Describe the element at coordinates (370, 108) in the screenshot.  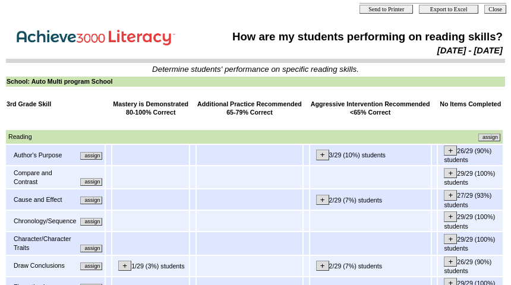
I see `td: Aggressive Intervention Recommended <65% Correct` at that location.